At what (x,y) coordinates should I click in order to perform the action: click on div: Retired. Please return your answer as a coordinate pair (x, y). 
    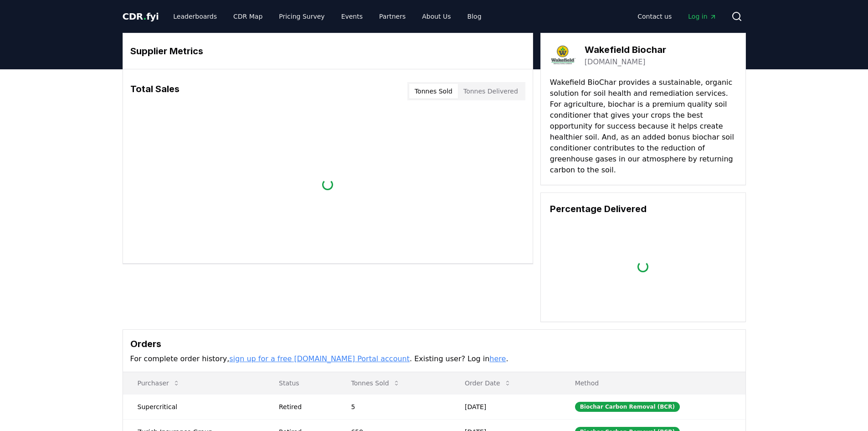
    Looking at the image, I should click on (304, 407).